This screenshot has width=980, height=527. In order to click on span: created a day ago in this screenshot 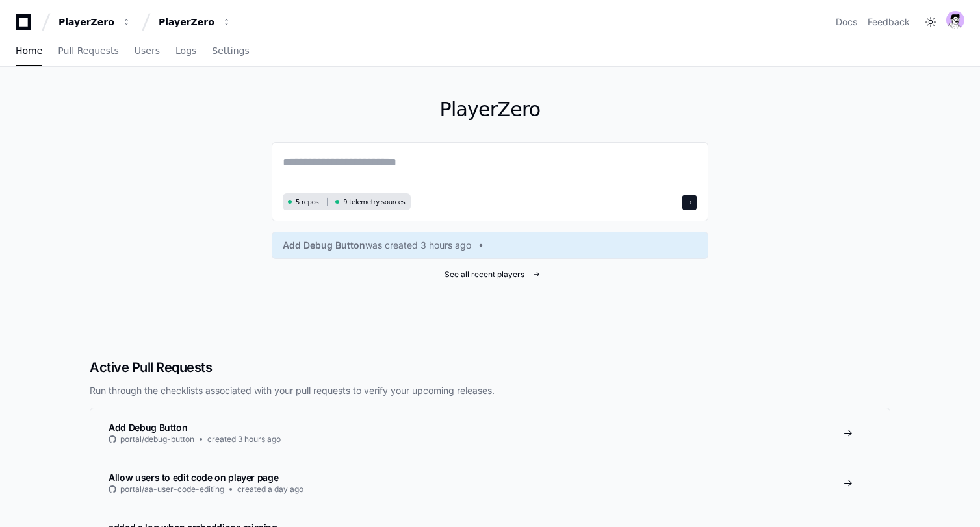, I will do `click(270, 490)`.